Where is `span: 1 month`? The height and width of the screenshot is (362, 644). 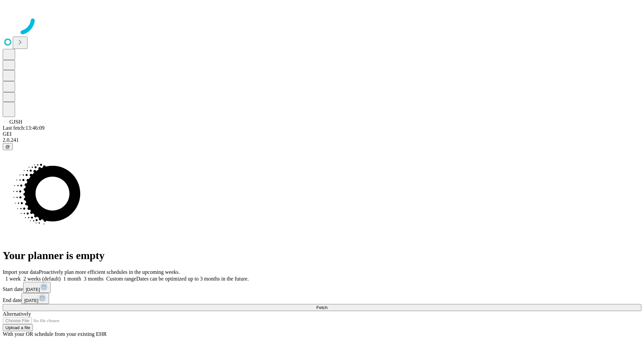
span: 1 month is located at coordinates (72, 278).